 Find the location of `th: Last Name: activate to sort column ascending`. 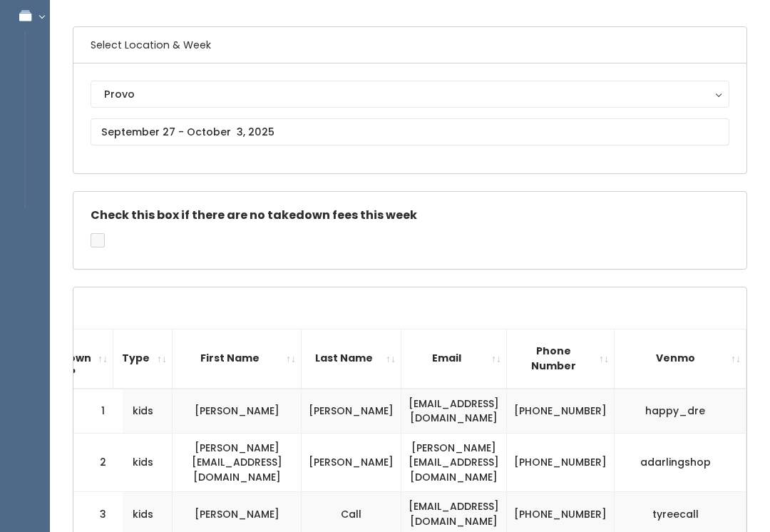

th: Last Name: activate to sort column ascending is located at coordinates (352, 358).